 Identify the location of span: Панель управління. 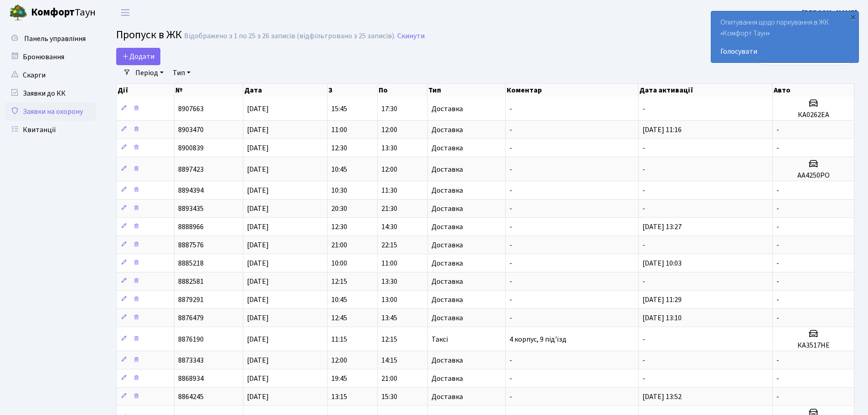
(55, 39).